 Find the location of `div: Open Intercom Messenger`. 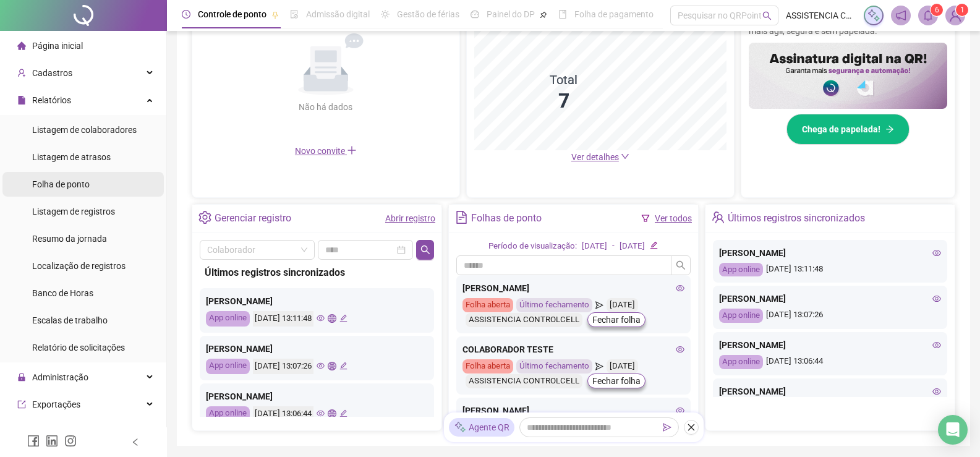

div: Open Intercom Messenger is located at coordinates (953, 430).